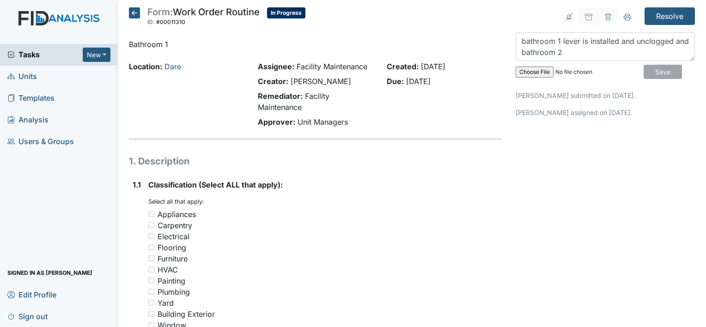 The width and height of the screenshot is (706, 327). I want to click on span: Form:, so click(160, 12).